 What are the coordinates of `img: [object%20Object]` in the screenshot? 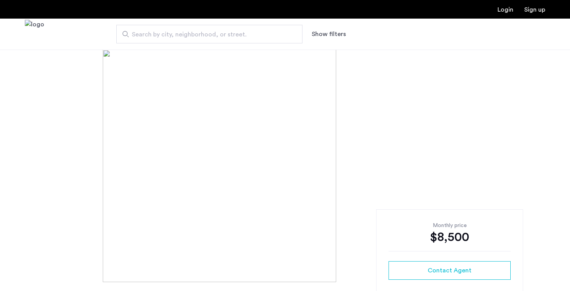 It's located at (285, 166).